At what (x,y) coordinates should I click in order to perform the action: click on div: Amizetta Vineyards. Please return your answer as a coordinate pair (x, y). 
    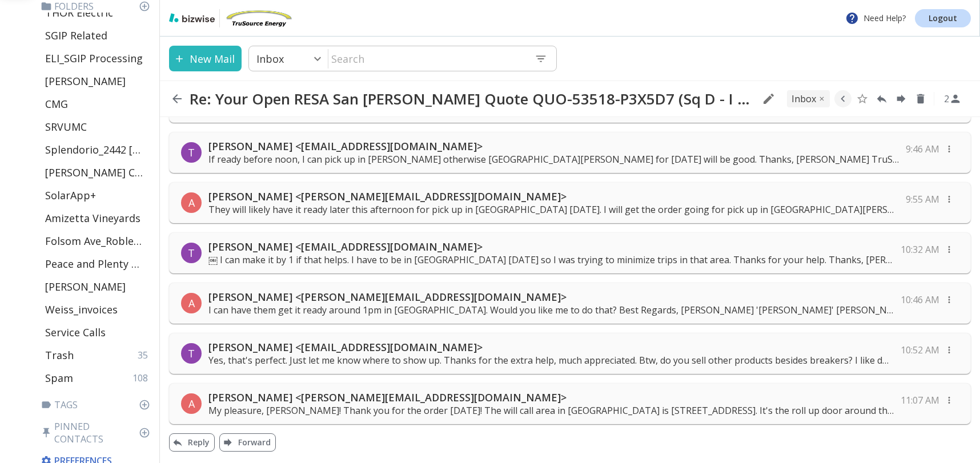
    Looking at the image, I should click on (98, 218).